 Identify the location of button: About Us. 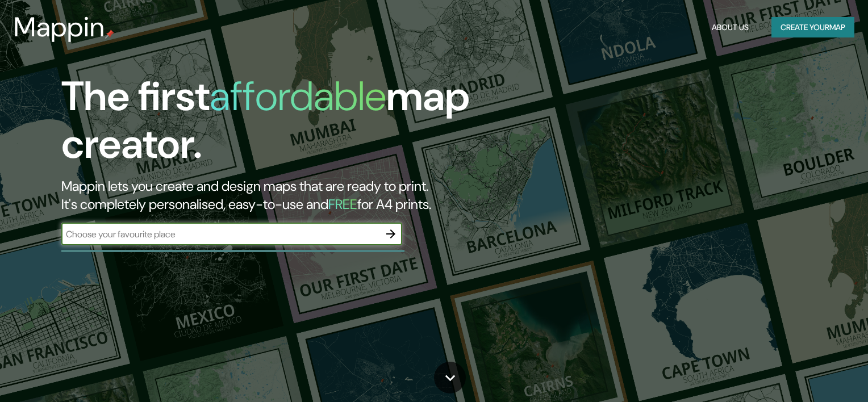
(730, 27).